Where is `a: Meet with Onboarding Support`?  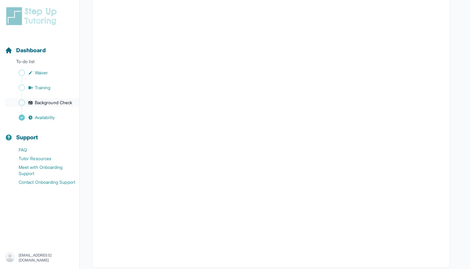 a: Meet with Onboarding Support is located at coordinates (42, 170).